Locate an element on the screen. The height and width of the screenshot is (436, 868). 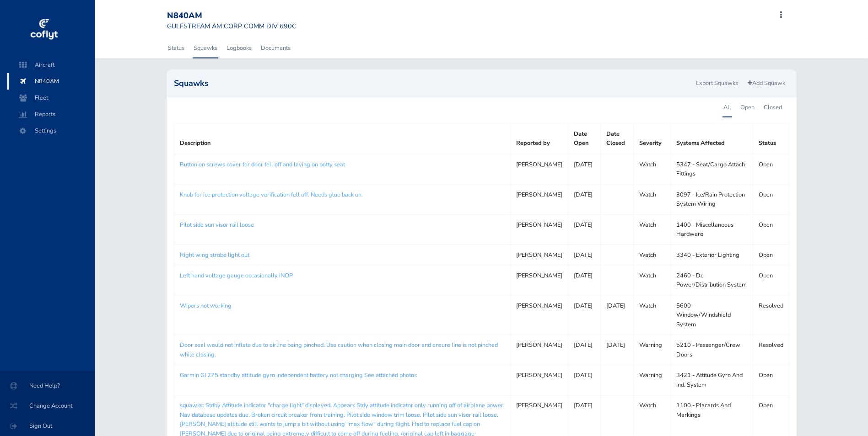
img: coflyt logo is located at coordinates (44, 29).